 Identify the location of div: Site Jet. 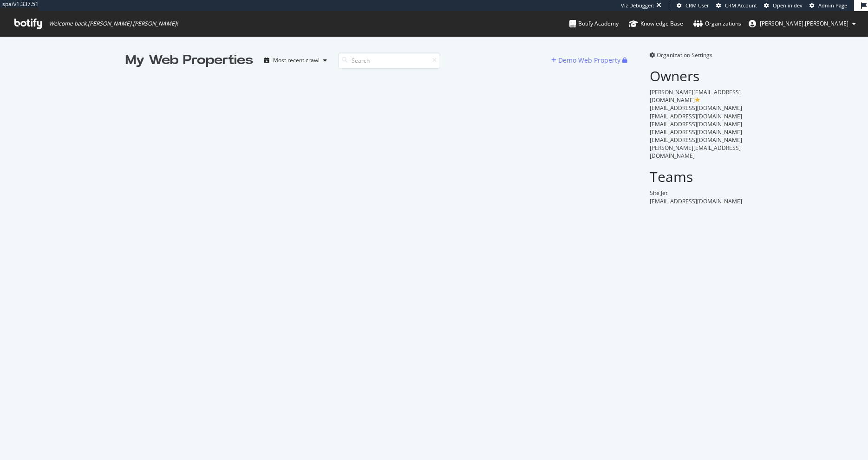
(696, 193).